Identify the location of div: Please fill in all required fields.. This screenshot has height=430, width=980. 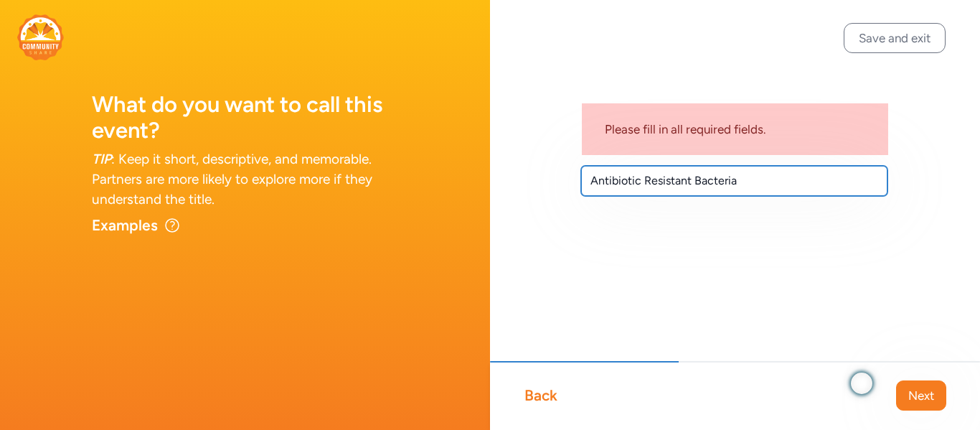
(734, 129).